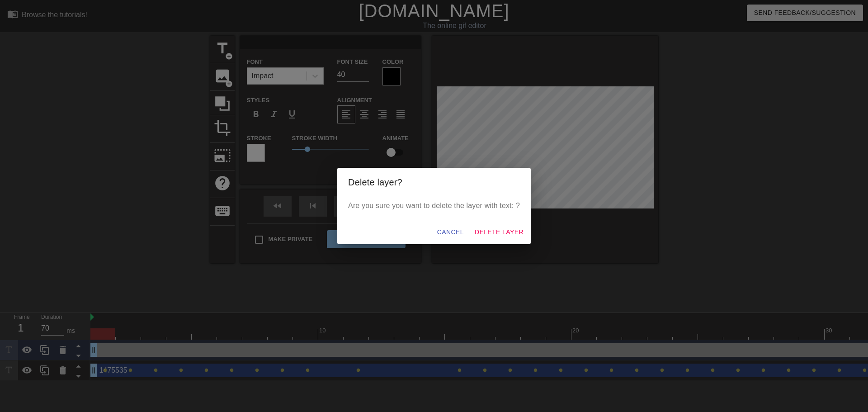 This screenshot has width=868, height=412. What do you see at coordinates (451, 232) in the screenshot?
I see `button: Cancel` at bounding box center [451, 232].